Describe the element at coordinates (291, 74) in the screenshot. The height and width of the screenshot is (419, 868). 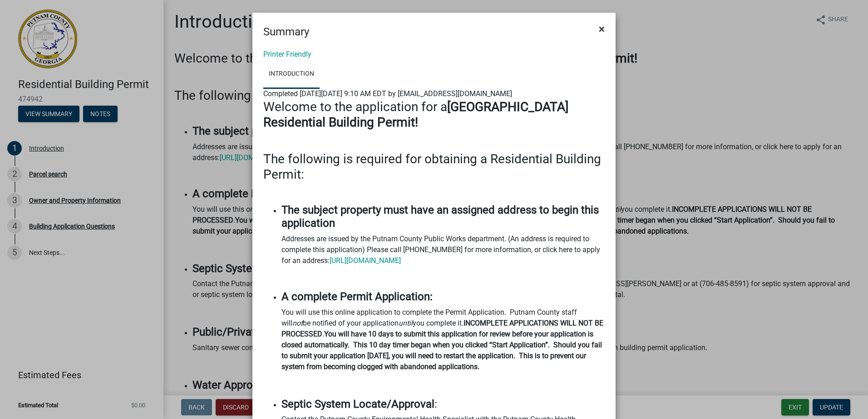
I see `a: Introduction` at that location.